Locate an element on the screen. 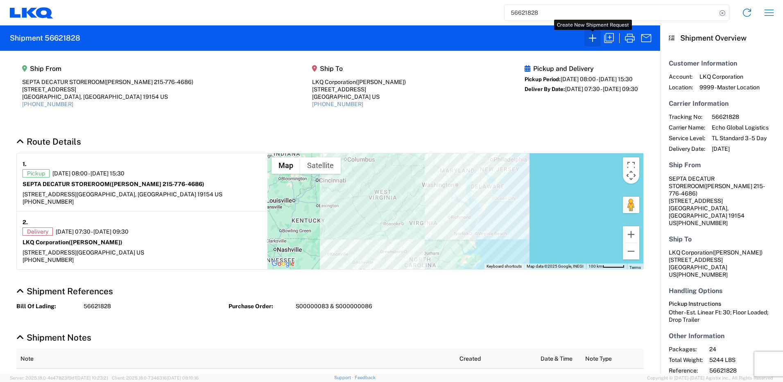 Image resolution: width=783 pixels, height=382 pixels. a: Feedback is located at coordinates (365, 377).